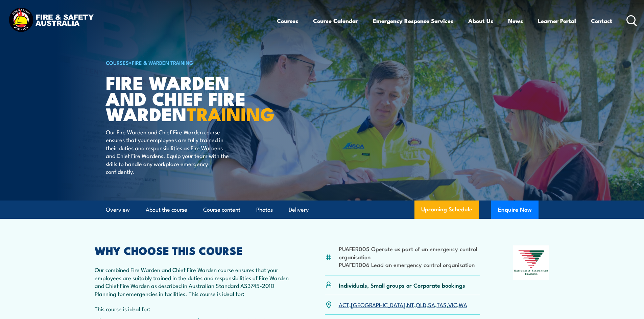  Describe the element at coordinates (221, 210) in the screenshot. I see `a: Course content` at that location.